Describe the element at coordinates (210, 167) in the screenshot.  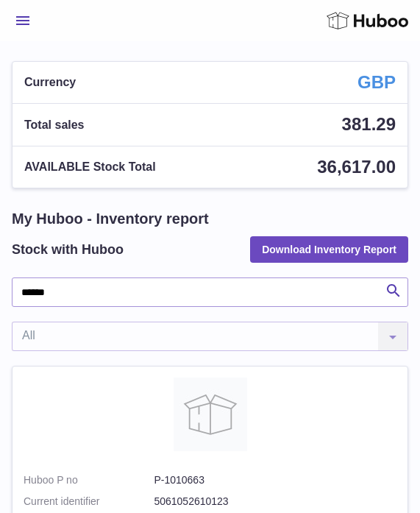
I see `a: AVAILABLE Stock Total 36,617.00` at that location.